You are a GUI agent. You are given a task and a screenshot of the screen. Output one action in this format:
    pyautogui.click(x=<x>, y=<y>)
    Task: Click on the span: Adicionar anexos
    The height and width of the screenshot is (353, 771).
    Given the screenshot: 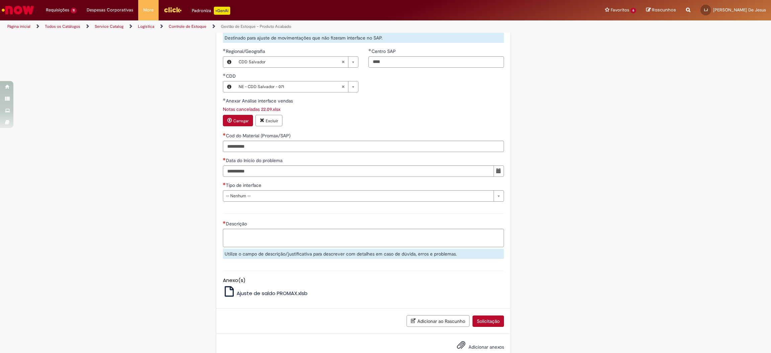 What is the action you would take?
    pyautogui.click(x=486, y=347)
    